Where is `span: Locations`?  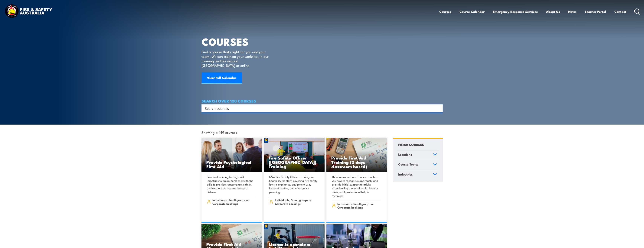
span: Locations is located at coordinates (405, 154).